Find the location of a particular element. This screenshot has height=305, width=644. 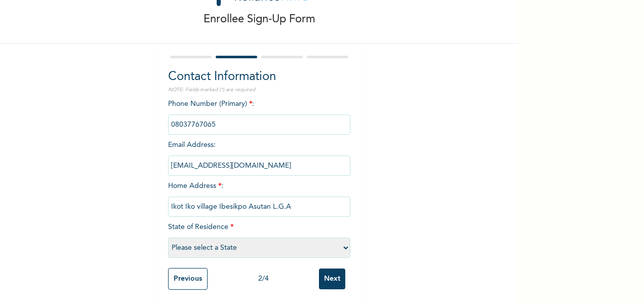

span: State of Residence is located at coordinates (259, 237).